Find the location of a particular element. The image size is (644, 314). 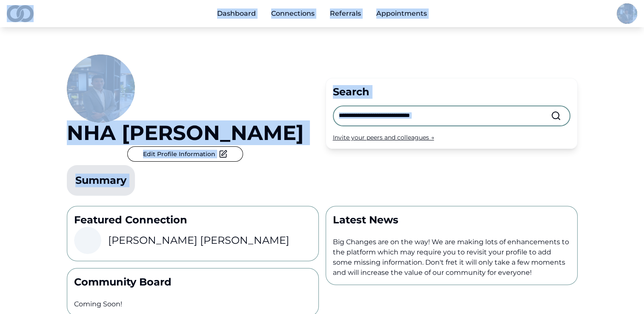

div: Summary is located at coordinates (101, 180).